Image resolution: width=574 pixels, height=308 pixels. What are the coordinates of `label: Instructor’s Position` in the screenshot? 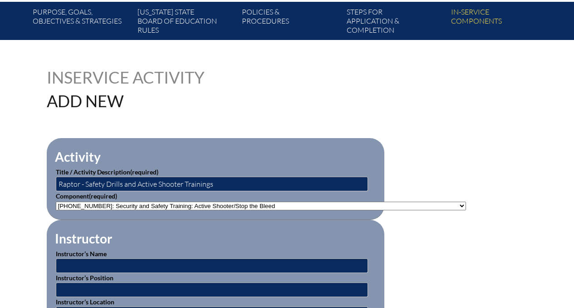 It's located at (84, 277).